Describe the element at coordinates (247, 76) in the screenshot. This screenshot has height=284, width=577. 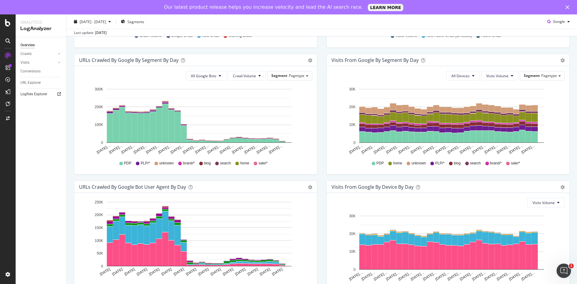
I see `button: Crawl Volume` at that location.